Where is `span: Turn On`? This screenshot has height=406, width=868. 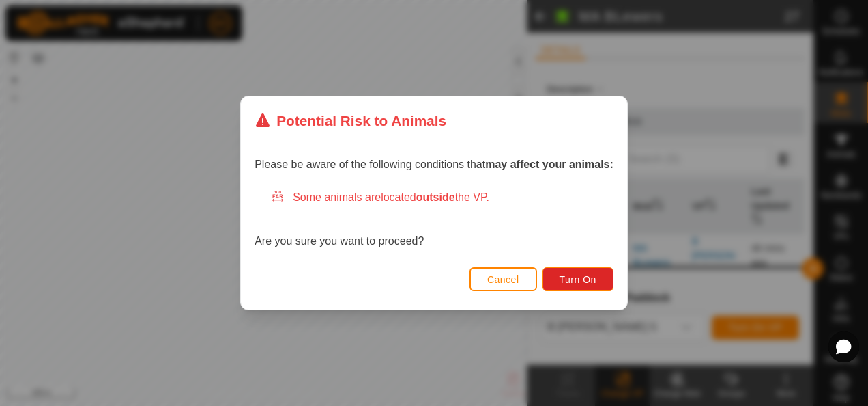
span: Turn On is located at coordinates (578, 279).